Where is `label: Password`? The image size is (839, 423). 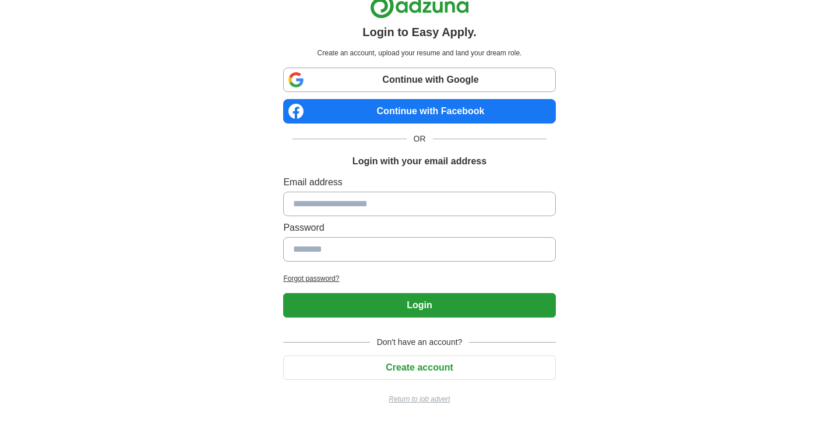 label: Password is located at coordinates (419, 228).